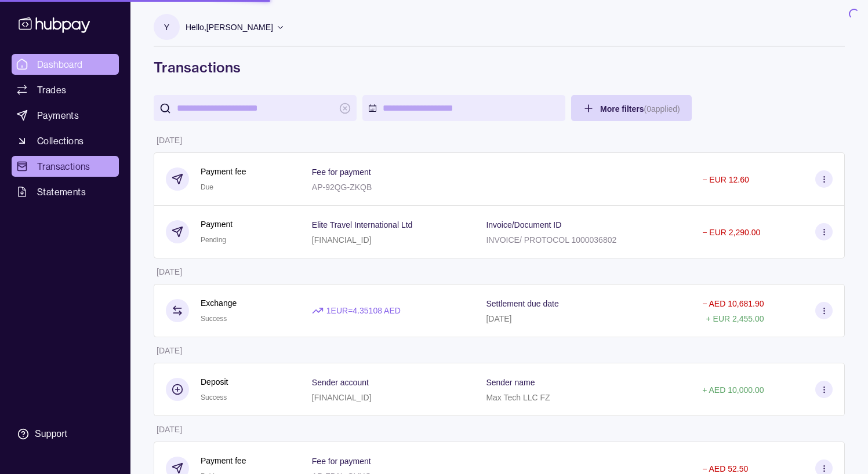 This screenshot has height=474, width=868. I want to click on a: Collections, so click(65, 141).